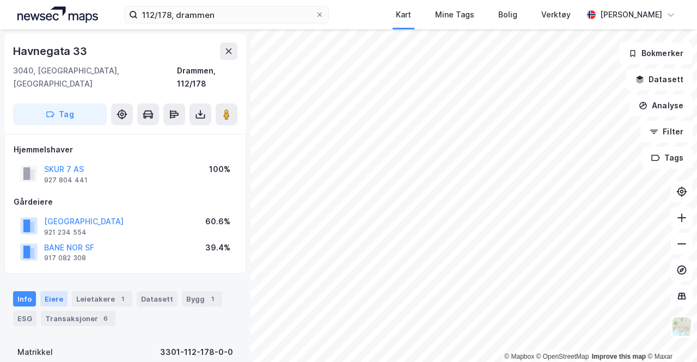  What do you see at coordinates (54, 299) in the screenshot?
I see `div: Eiere` at bounding box center [54, 299].